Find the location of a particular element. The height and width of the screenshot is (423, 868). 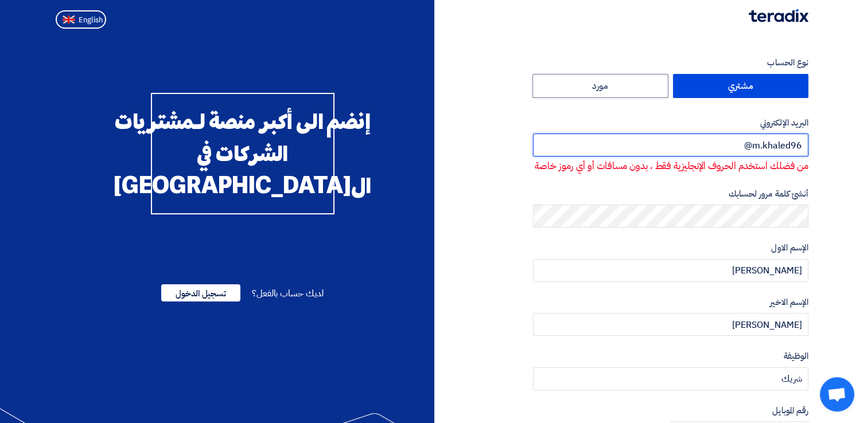

label: الإسم الاول is located at coordinates (671, 248).